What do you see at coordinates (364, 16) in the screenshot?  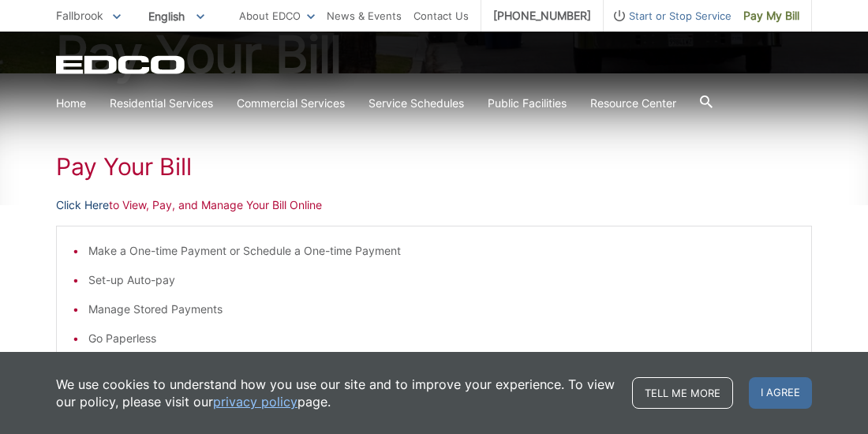 I see `a: News & Events` at bounding box center [364, 16].